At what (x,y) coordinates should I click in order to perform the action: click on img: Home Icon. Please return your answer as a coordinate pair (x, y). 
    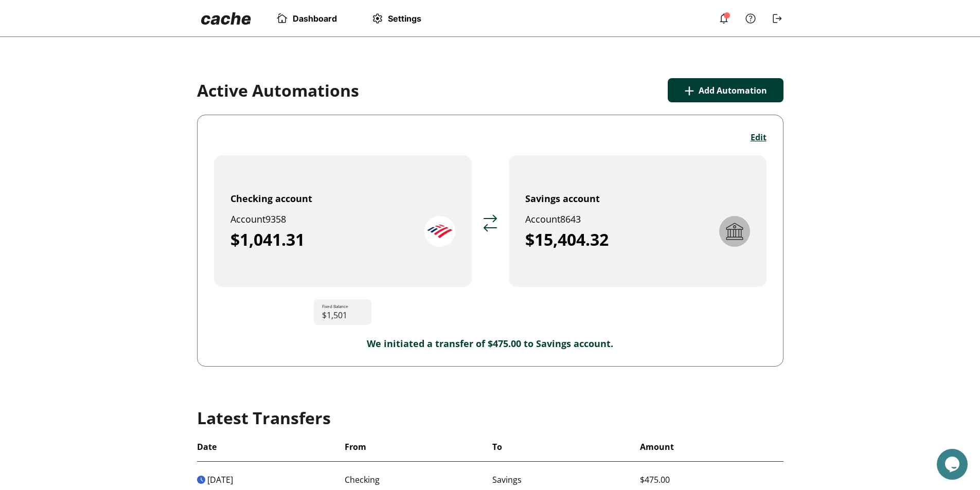
    Looking at the image, I should click on (282, 19).